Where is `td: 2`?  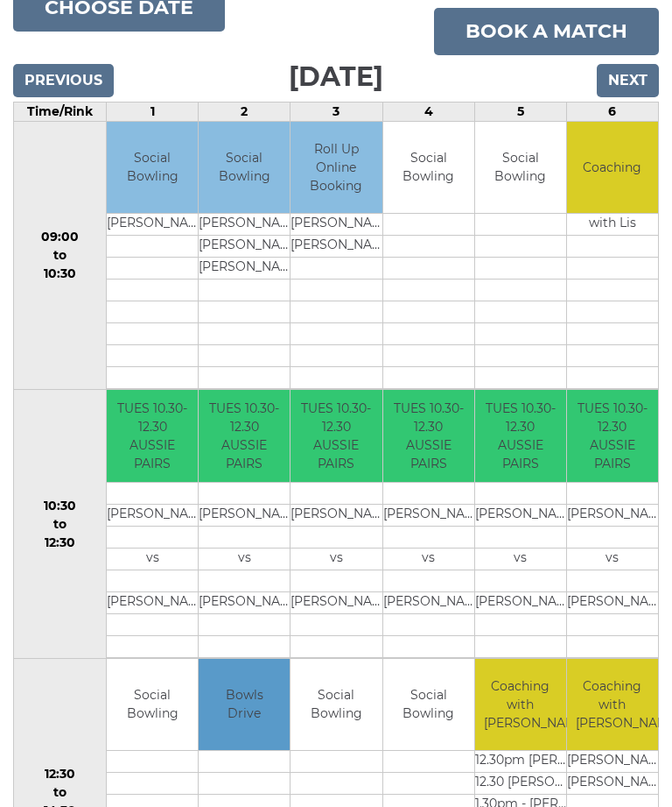
td: 2 is located at coordinates (244, 112).